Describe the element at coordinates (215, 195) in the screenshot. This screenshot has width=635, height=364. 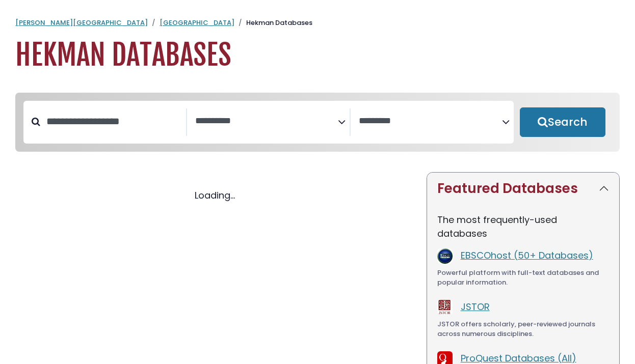
I see `div: Loading...` at that location.